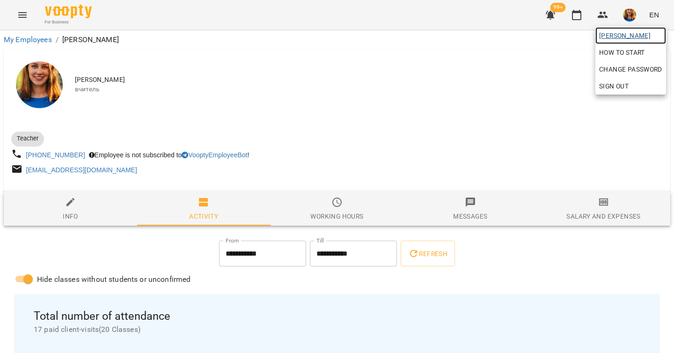  I want to click on span: Change Password, so click(631, 69).